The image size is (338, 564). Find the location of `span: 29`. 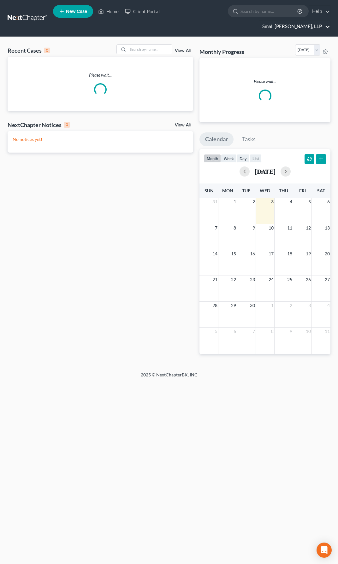

span: 29 is located at coordinates (233, 306).